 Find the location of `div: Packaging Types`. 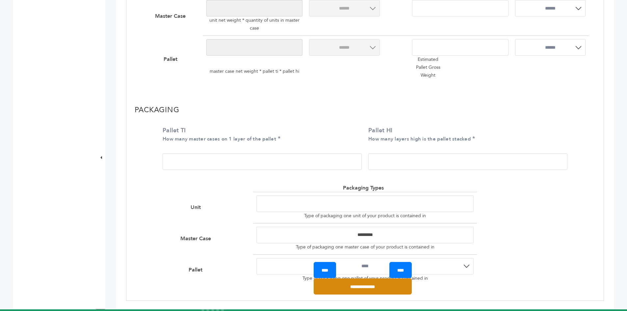

div: Packaging Types is located at coordinates (365, 188).